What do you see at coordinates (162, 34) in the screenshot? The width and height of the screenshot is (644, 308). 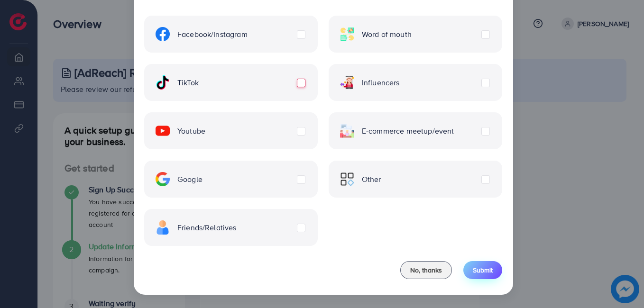 I see `img: ic-facebook.134605ef.svg` at bounding box center [162, 34].